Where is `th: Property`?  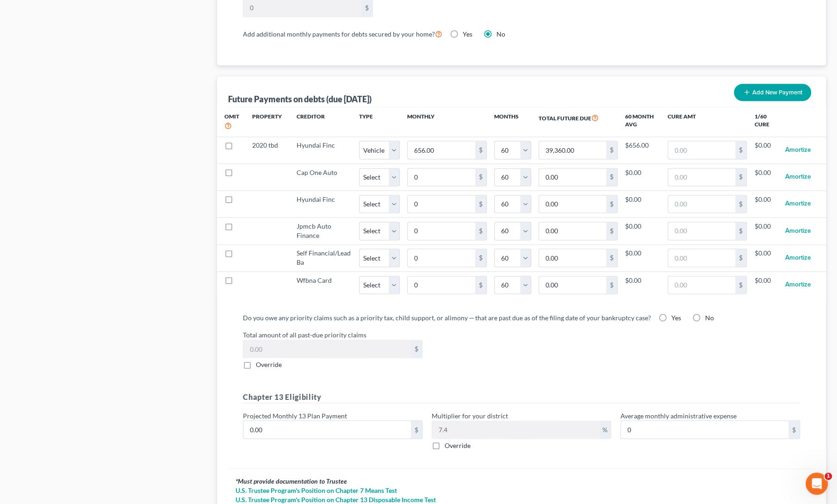
th: Property is located at coordinates (267, 122).